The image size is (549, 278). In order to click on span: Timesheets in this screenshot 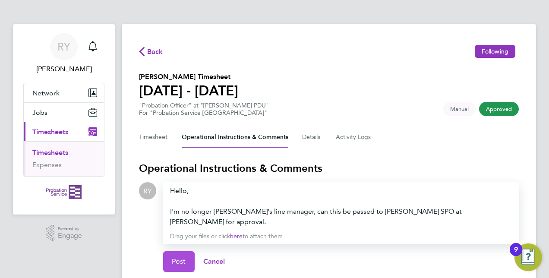, I will do `click(50, 132)`.